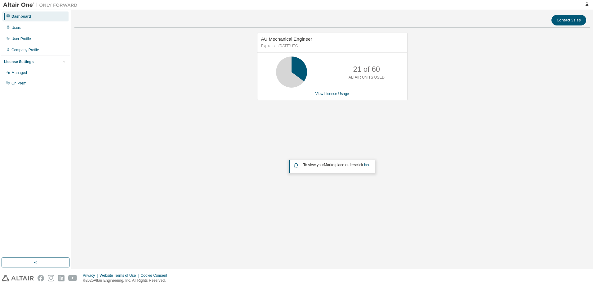  What do you see at coordinates (25, 50) in the screenshot?
I see `div: Company Profile` at bounding box center [25, 50].